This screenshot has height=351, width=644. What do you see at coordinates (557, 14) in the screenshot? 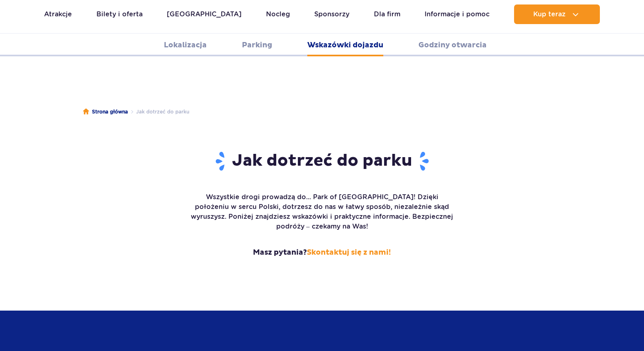
I see `button: Kup teraz` at bounding box center [557, 14].